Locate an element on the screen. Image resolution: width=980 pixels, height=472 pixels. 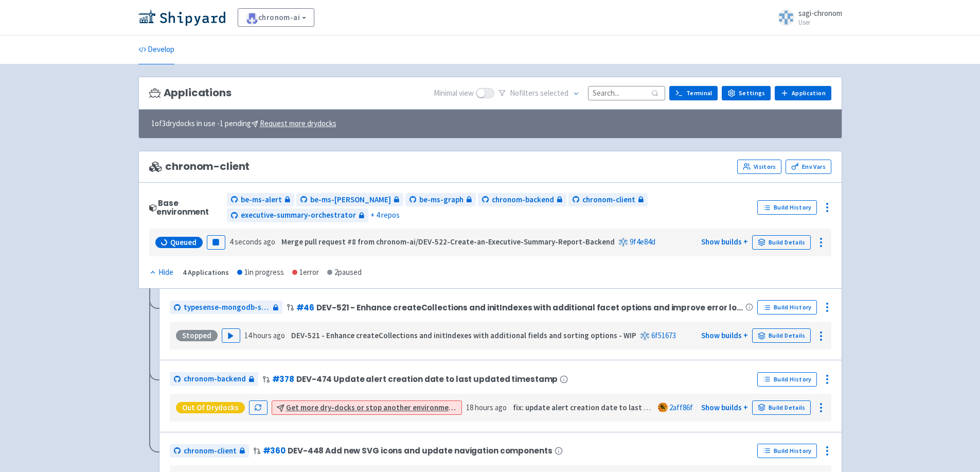
a: executive-summary-orchestrator is located at coordinates (298, 215).